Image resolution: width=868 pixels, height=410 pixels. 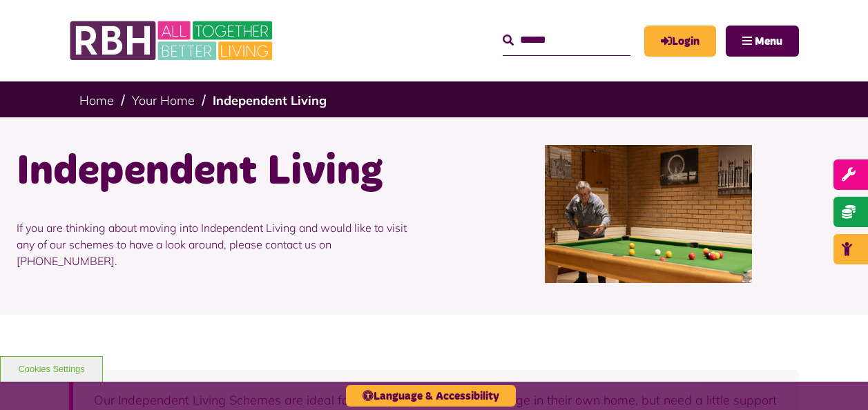 What do you see at coordinates (648, 214) in the screenshot?
I see `img: SAZMEDIA RBH 23FEB2024 146` at bounding box center [648, 214].